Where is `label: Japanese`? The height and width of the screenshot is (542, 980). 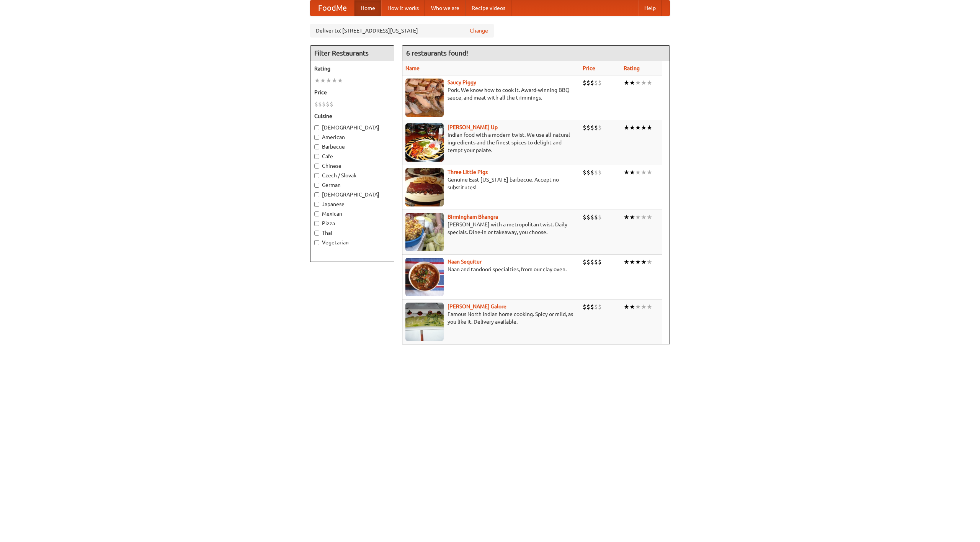
label: Japanese is located at coordinates (353, 204).